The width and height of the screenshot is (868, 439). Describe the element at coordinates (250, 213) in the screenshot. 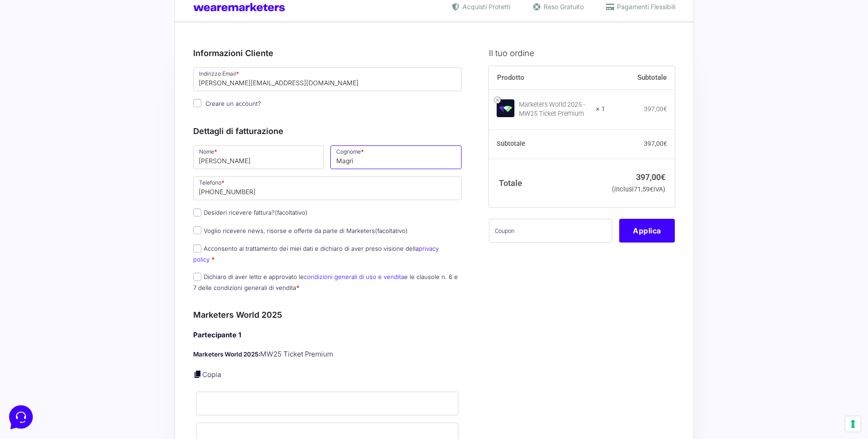

I see `label: Desideri ricevere fattura?` at that location.